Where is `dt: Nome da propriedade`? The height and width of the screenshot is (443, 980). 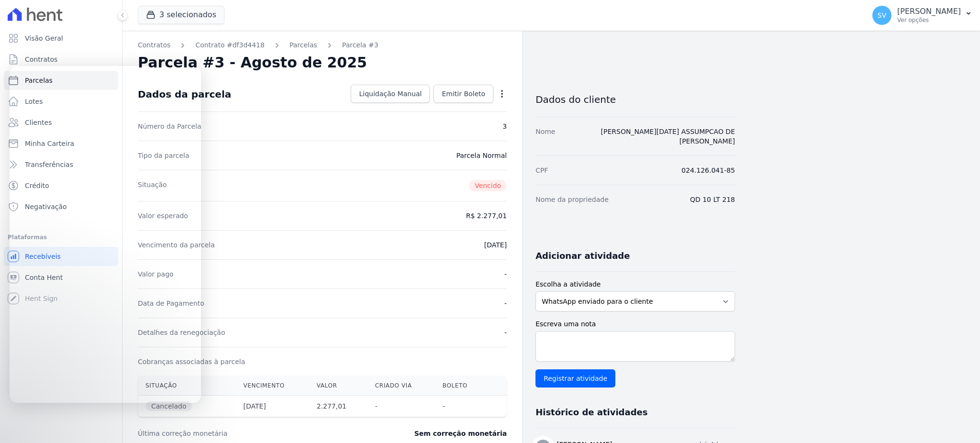
dt: Nome da propriedade is located at coordinates (572, 200).